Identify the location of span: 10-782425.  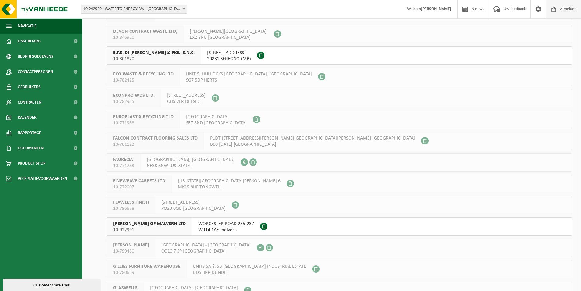
(143, 80).